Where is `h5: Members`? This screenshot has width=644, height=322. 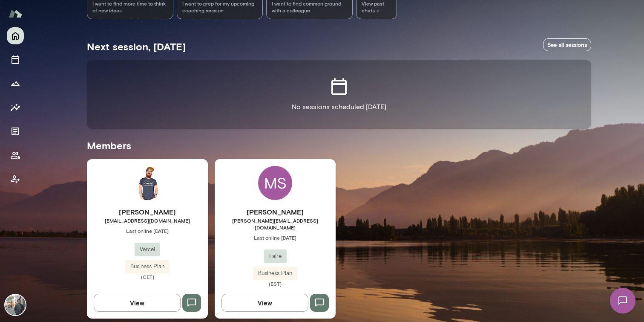 h5: Members is located at coordinates (339, 145).